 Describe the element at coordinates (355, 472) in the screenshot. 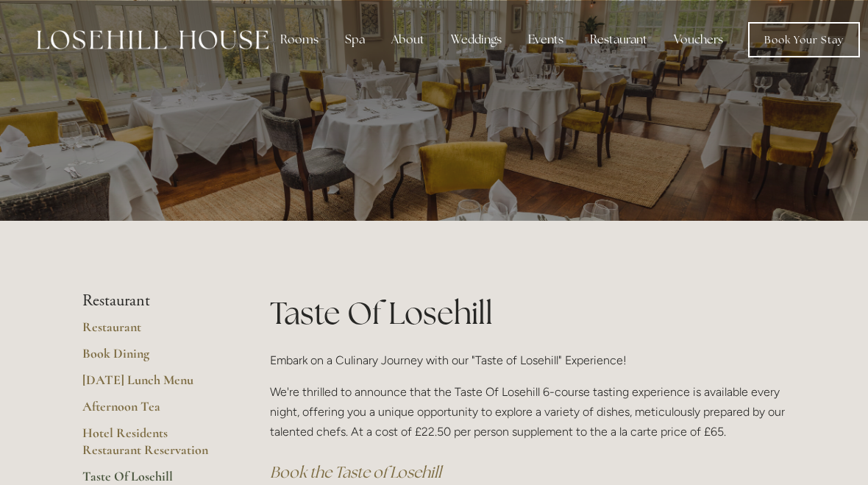

I see `em: Book the Taste of Losehill` at that location.